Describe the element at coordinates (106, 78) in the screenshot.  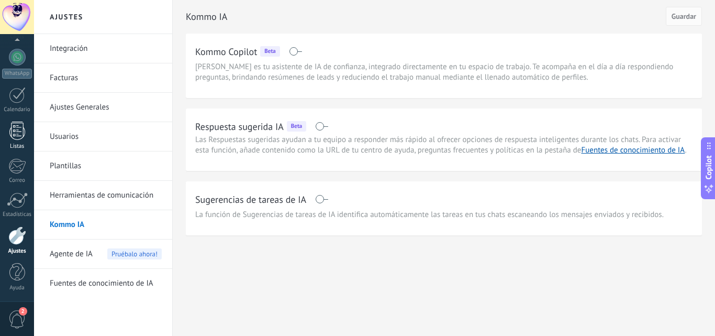
I see `a: Facturas` at that location.